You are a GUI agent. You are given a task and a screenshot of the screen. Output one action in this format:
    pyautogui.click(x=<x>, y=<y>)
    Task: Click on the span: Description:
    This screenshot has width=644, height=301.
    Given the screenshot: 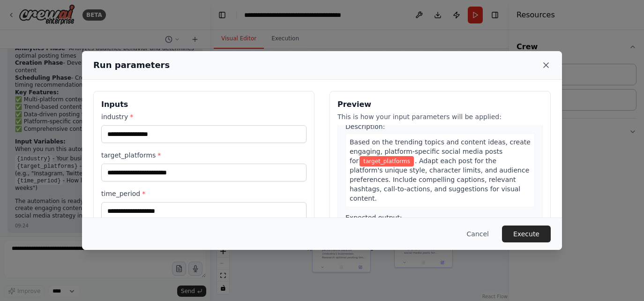 What is the action you would take?
    pyautogui.click(x=365, y=126)
    